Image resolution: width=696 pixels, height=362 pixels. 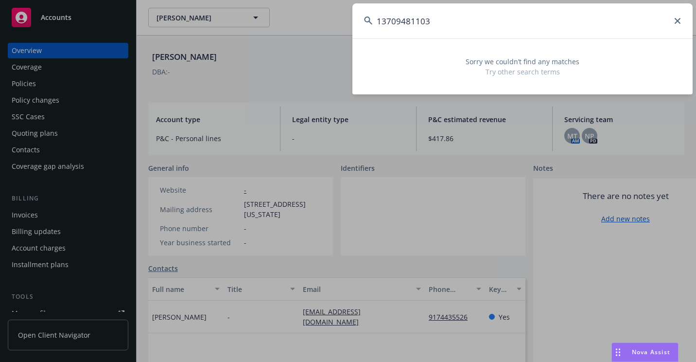 I want to click on span: Try other search terms, so click(x=523, y=71).